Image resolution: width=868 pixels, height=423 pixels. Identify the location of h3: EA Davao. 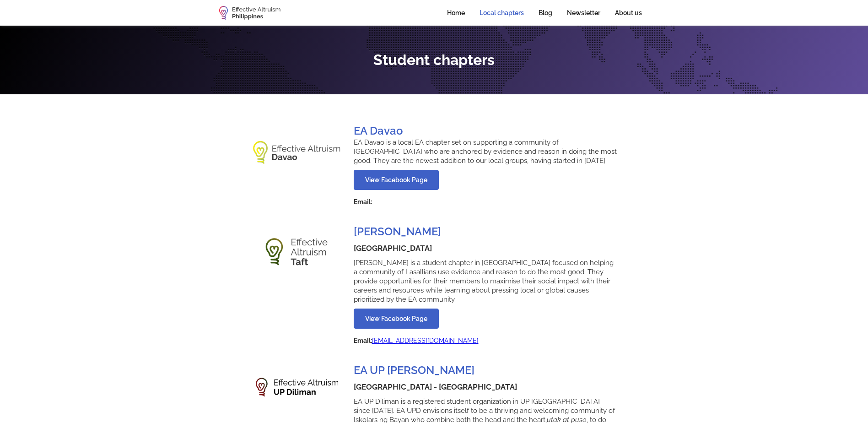
(378, 131).